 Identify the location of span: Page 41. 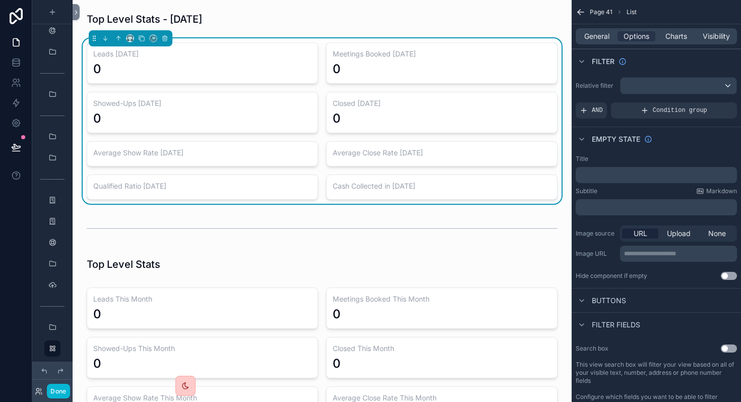
(601, 12).